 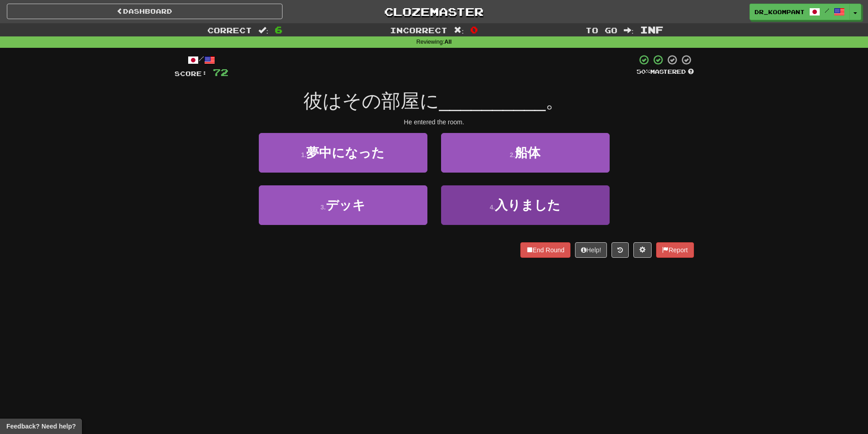 What do you see at coordinates (345, 205) in the screenshot?
I see `span: デッキ` at bounding box center [345, 205].